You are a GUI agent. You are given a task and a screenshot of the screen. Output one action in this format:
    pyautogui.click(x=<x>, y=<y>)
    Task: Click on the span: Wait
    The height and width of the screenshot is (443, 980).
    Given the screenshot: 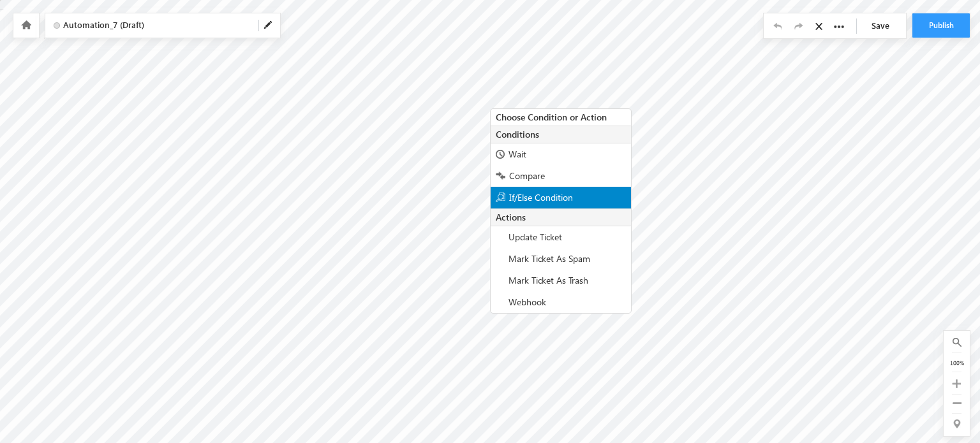 What is the action you would take?
    pyautogui.click(x=518, y=154)
    